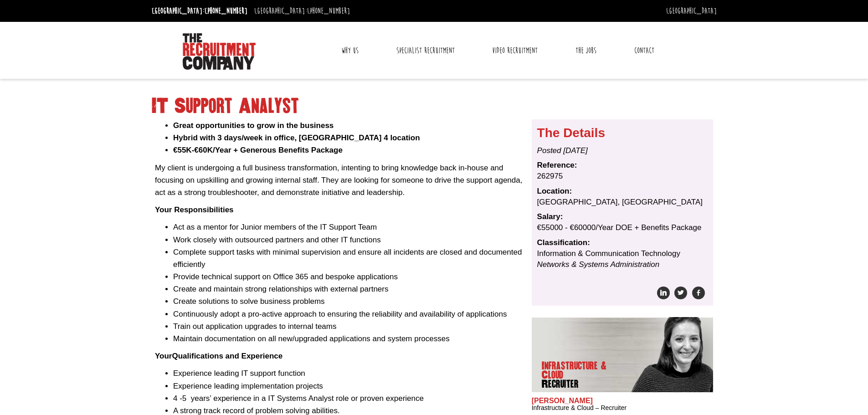 Image resolution: width=868 pixels, height=415 pixels. What do you see at coordinates (622, 242) in the screenshot?
I see `dt: Classification:` at bounding box center [622, 242].